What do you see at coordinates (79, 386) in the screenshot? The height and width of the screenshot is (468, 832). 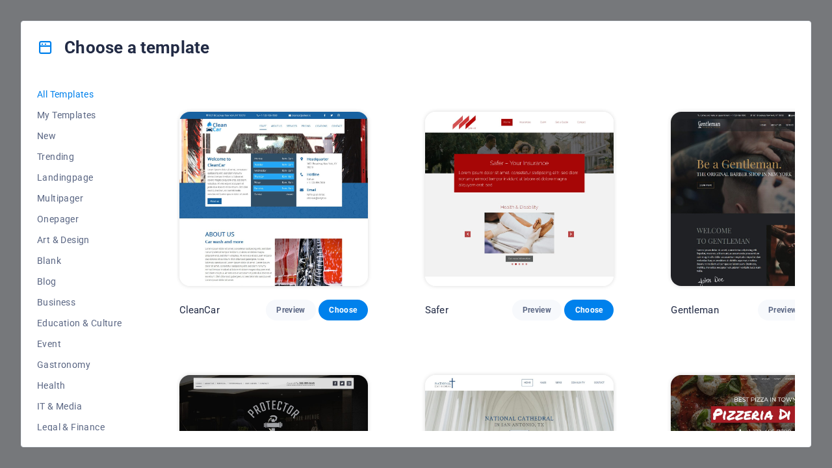 I see `button: Health` at bounding box center [79, 386].